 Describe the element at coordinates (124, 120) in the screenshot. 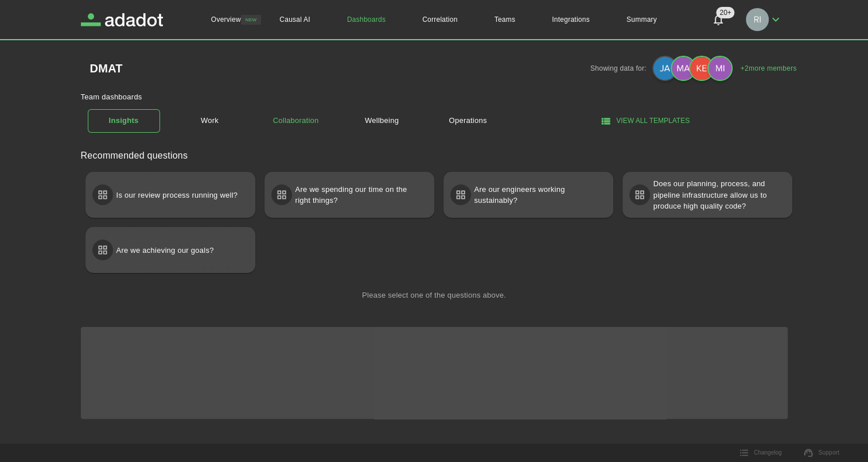

I see `h1: Insights` at that location.